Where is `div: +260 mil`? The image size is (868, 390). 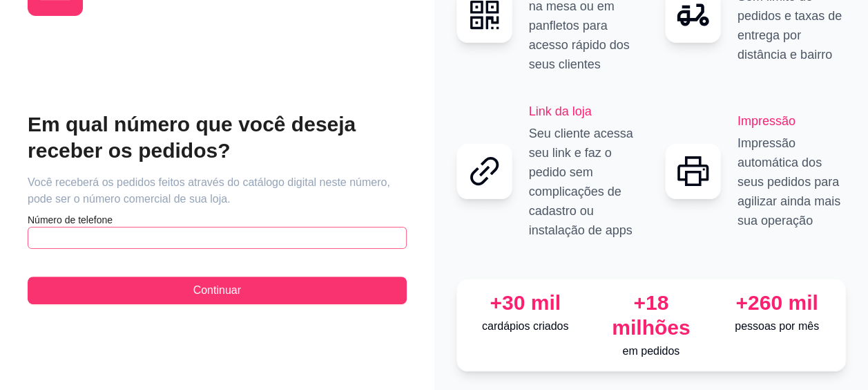 div: +260 mil is located at coordinates (777, 303).